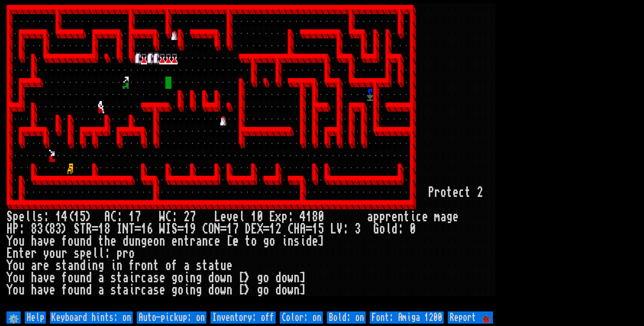 The width and height of the screenshot is (644, 326). Describe the element at coordinates (243, 318) in the screenshot. I see `input: Inventory: off` at that location.